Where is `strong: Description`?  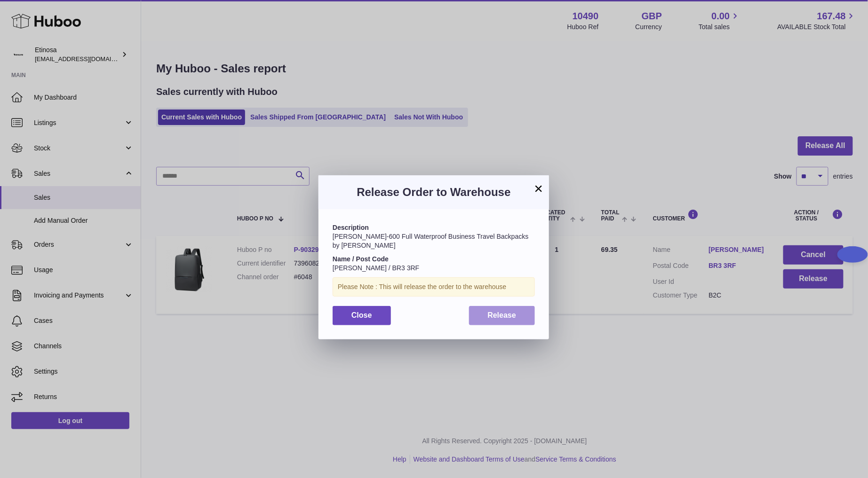 strong: Description is located at coordinates (350, 228).